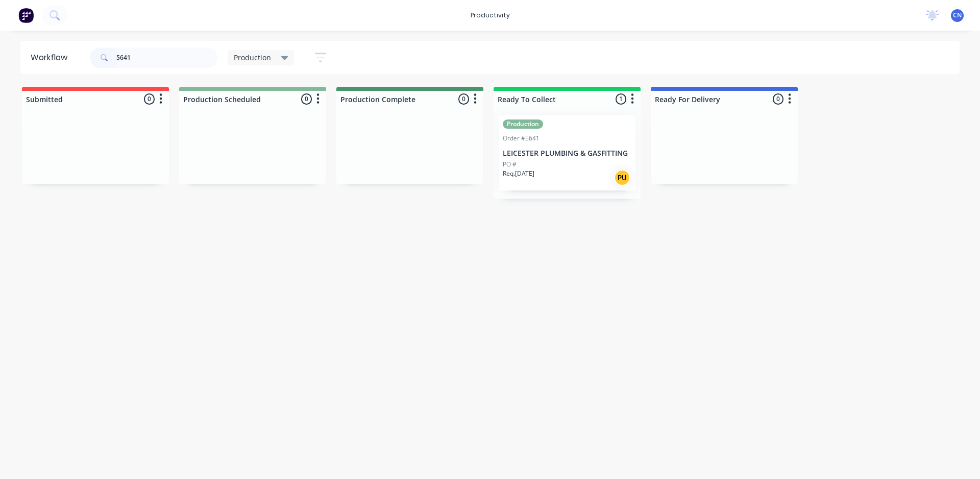 Image resolution: width=980 pixels, height=479 pixels. Describe the element at coordinates (26, 15) in the screenshot. I see `img: Factory` at that location.